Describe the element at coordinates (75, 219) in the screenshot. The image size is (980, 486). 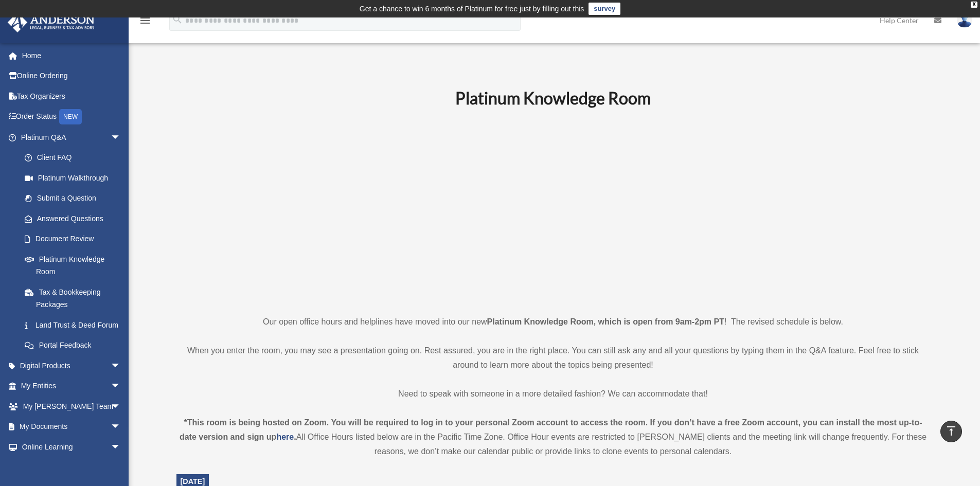
I see `a: Answered Questions` at that location.